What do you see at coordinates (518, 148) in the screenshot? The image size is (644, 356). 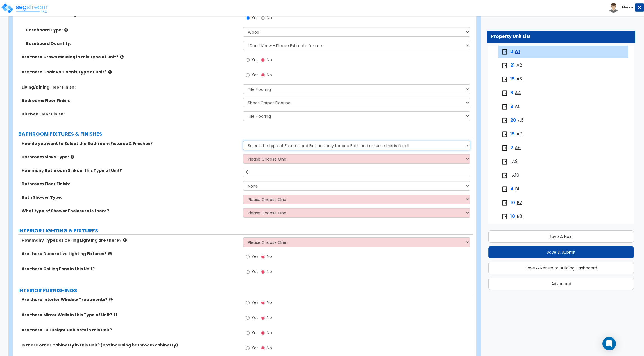 I see `span: A8` at bounding box center [518, 148].